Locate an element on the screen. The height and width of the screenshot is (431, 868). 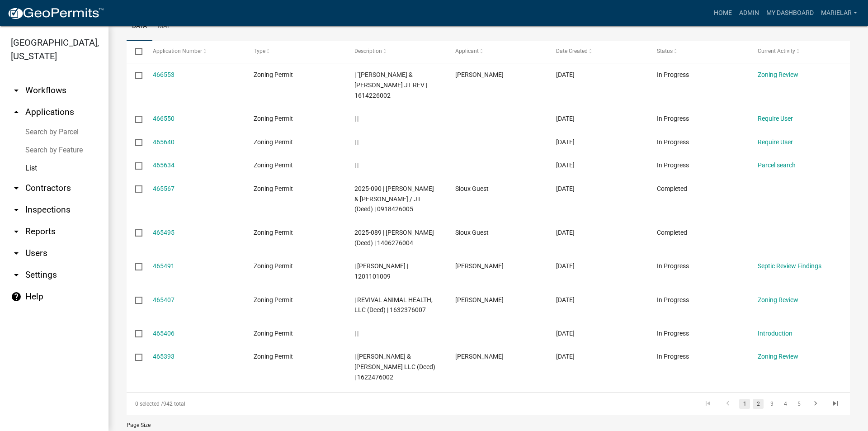
a: 465491 is located at coordinates (164, 266).